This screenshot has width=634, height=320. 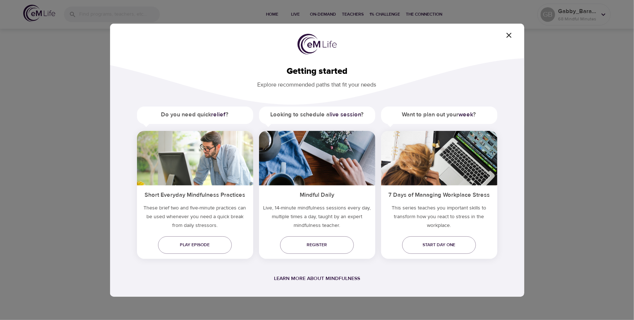 What do you see at coordinates (317, 71) in the screenshot?
I see `h2: Getting started` at bounding box center [317, 71].